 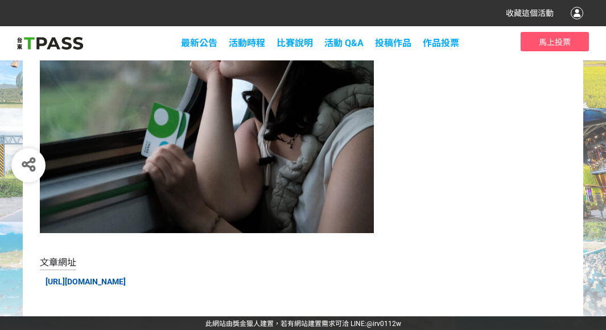 I want to click on span: 作品投票, so click(x=441, y=43).